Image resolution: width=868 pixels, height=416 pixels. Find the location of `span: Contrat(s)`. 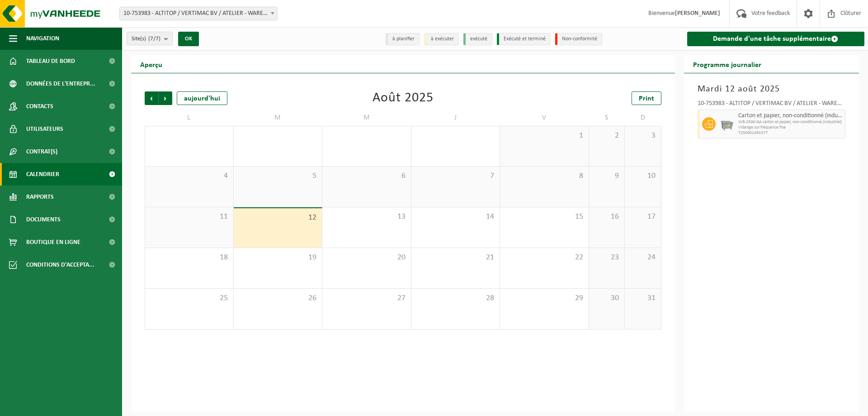

span: Contrat(s) is located at coordinates (41, 152).